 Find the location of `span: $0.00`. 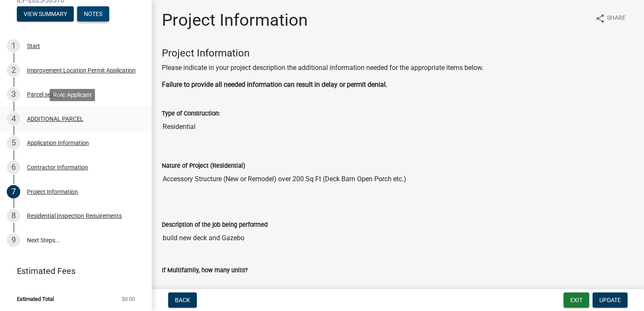

span: $0.00 is located at coordinates (128, 299).